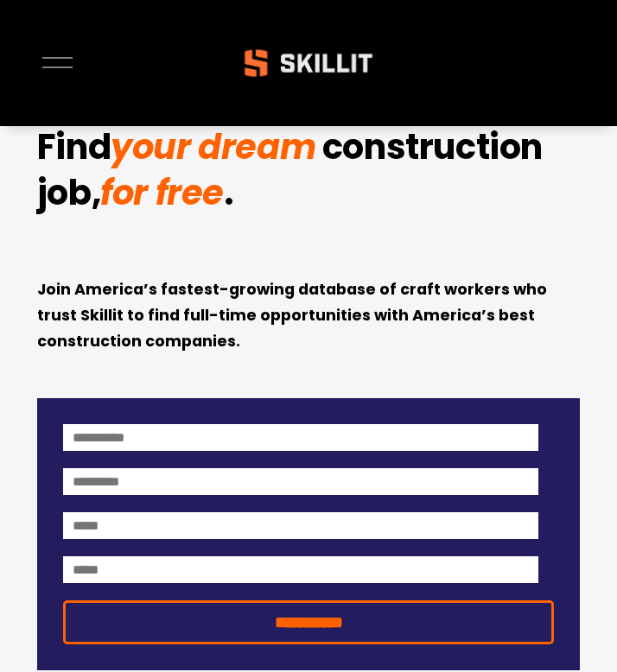  I want to click on strong: Join America’s fastest-growing database of craft workers who trust Skillit to find full-time oppo..., so click(294, 316).